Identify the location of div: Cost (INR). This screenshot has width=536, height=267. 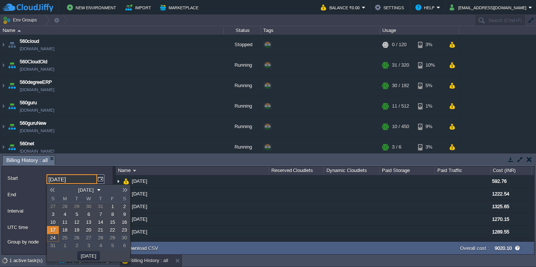
(511, 171).